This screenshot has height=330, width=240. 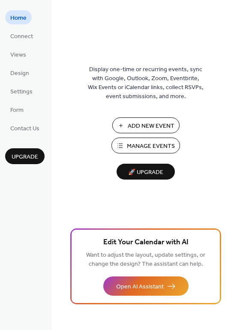 I want to click on a: Form, so click(x=17, y=109).